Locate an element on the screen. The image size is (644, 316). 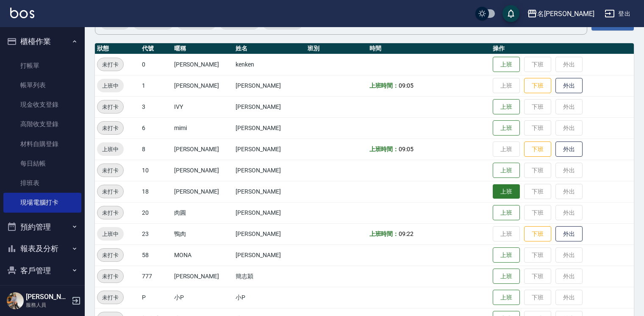
td: 23 is located at coordinates (156, 234).